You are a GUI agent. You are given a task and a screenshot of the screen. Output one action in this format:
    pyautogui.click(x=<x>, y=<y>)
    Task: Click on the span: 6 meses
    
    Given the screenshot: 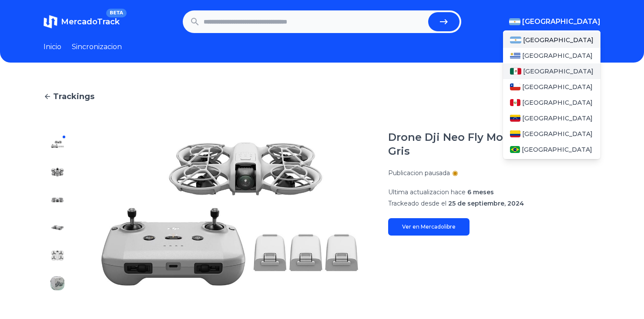 What is the action you would take?
    pyautogui.click(x=481, y=192)
    